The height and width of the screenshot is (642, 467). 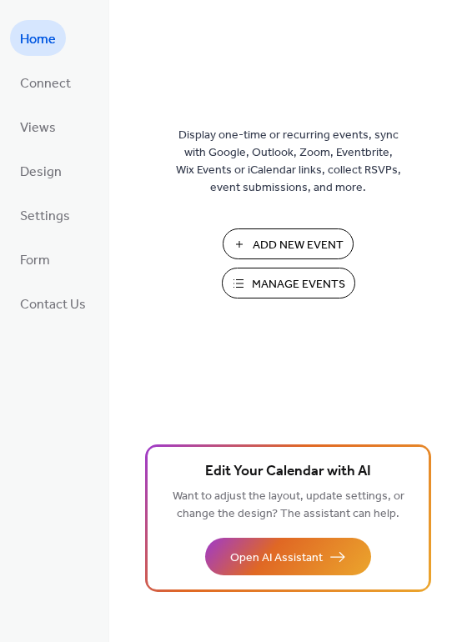 What do you see at coordinates (298, 245) in the screenshot?
I see `span: Add New Event` at bounding box center [298, 245].